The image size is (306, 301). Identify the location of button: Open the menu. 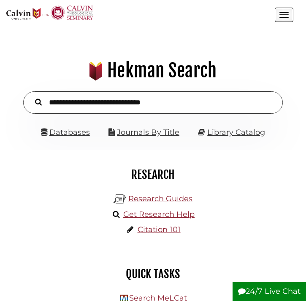
(284, 15).